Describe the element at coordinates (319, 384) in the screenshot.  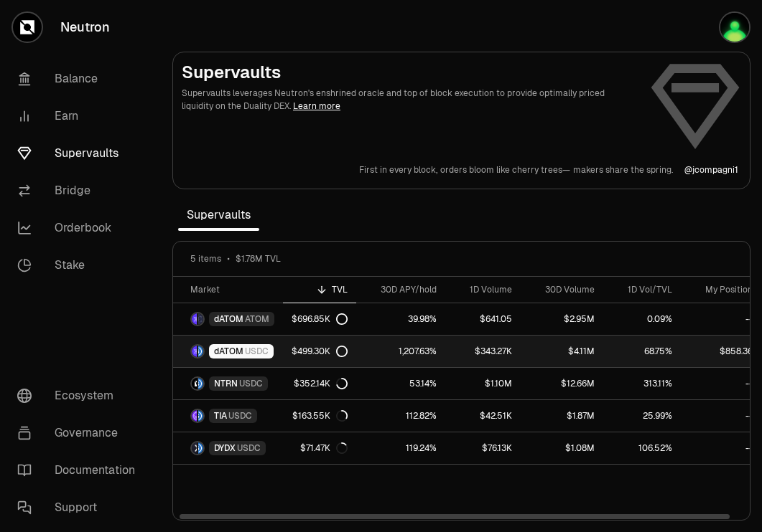
I see `a: $352.14K` at that location.